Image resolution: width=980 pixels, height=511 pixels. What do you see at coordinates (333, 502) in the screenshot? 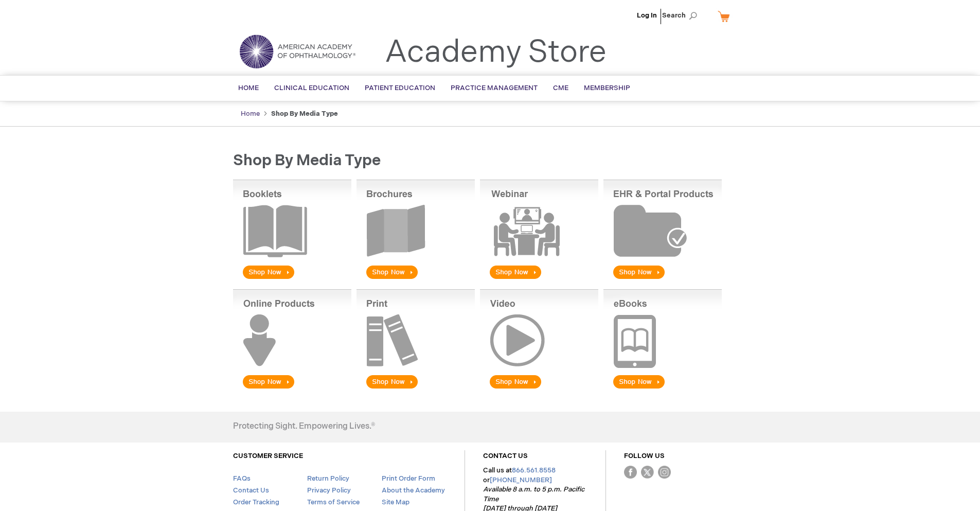
I see `a: Terms of Service` at bounding box center [333, 502].